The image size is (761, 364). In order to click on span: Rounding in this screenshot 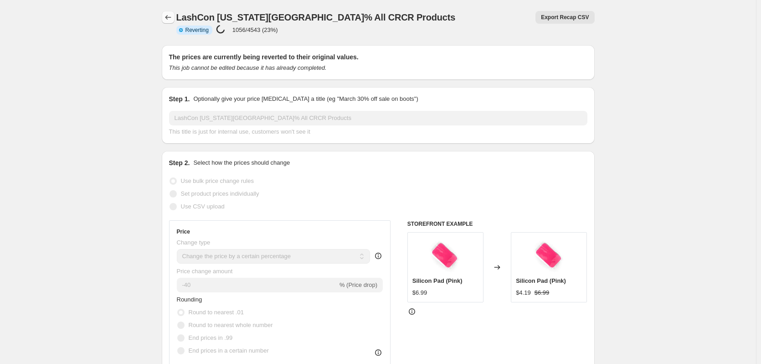, I will do `click(190, 299)`.